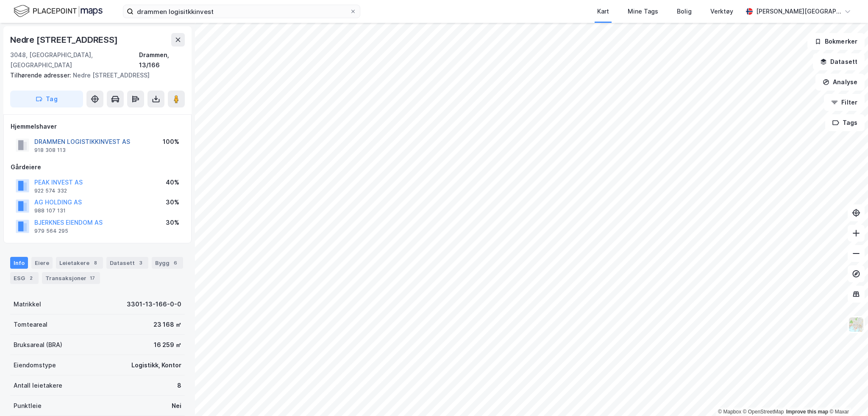 The height and width of the screenshot is (416, 868). Describe the element at coordinates (80, 263) in the screenshot. I see `div: Leietakere` at that location.